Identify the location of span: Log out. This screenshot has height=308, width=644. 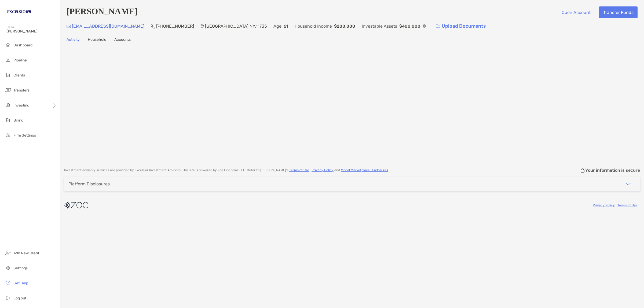
(20, 298).